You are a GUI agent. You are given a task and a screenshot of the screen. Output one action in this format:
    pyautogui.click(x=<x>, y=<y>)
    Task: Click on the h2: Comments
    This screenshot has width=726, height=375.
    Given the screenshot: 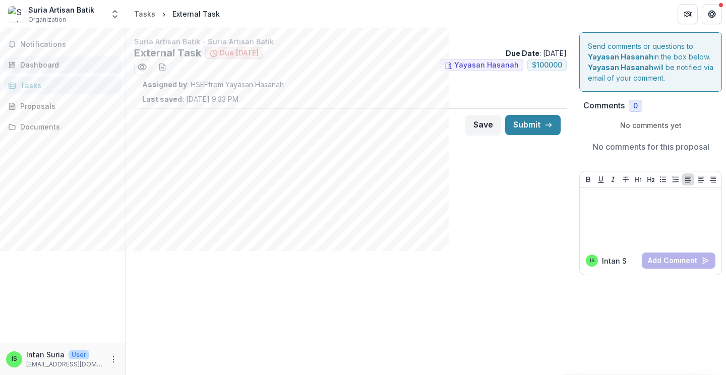 What is the action you would take?
    pyautogui.click(x=604, y=105)
    